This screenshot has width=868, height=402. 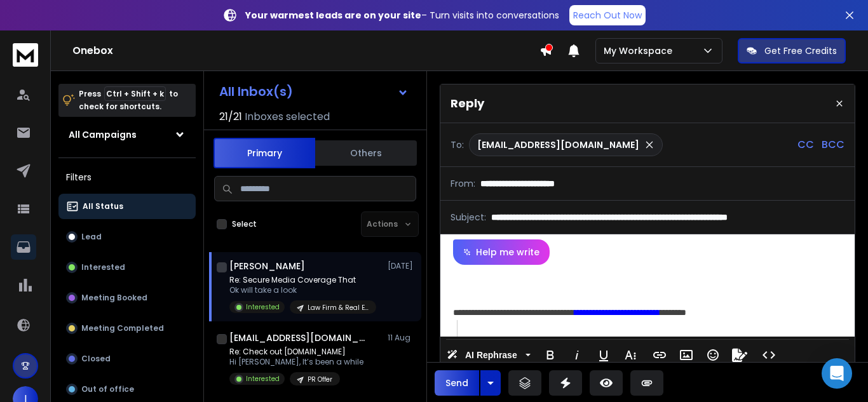 What do you see at coordinates (801, 51) in the screenshot?
I see `p: Get Free Credits` at bounding box center [801, 51].